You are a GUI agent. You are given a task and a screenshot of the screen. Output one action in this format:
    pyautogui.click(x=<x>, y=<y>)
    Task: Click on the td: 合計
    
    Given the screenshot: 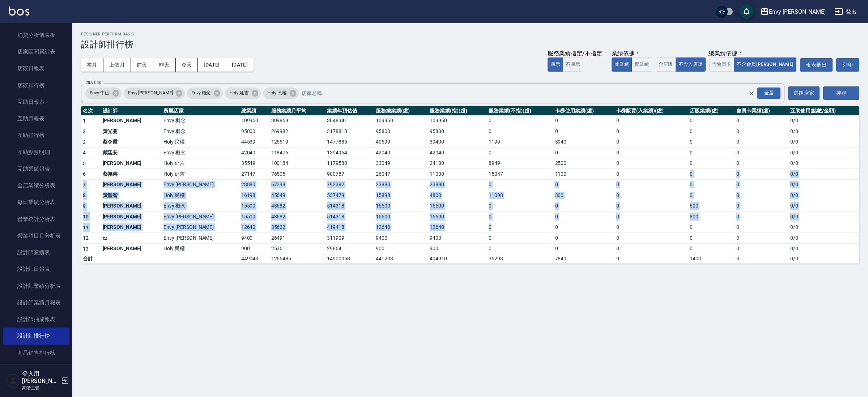 What is the action you would take?
    pyautogui.click(x=91, y=259)
    